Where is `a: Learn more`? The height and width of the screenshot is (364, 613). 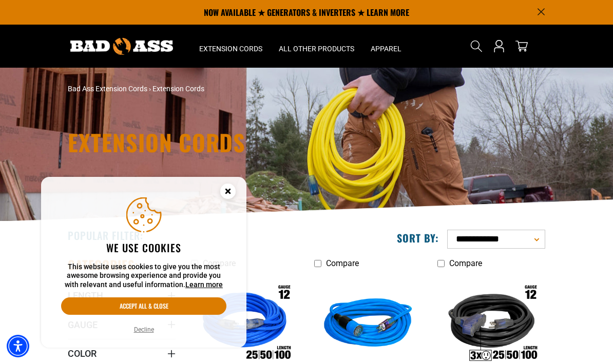
a: Learn more is located at coordinates (204, 285).